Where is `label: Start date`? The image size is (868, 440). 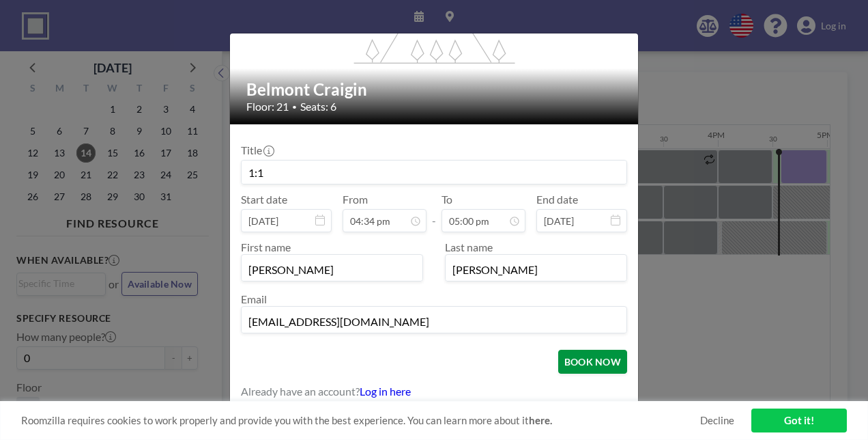
label: Start date is located at coordinates (264, 199).